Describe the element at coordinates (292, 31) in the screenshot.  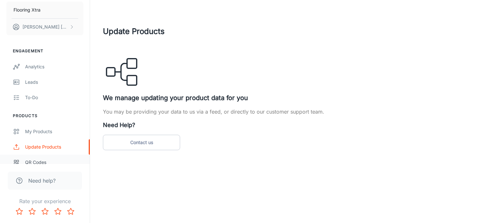
I see `h4: Update Products` at that location.